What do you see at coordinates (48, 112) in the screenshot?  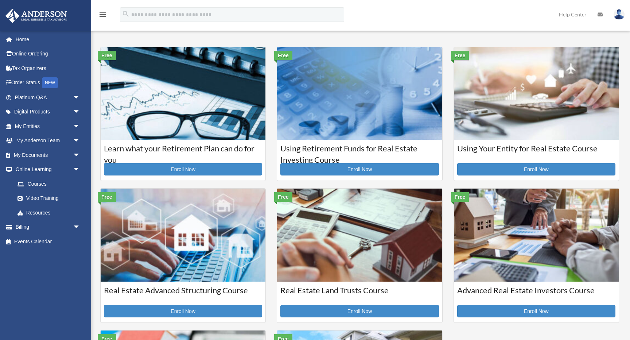 I see `a: Digital Productsarrow_drop_down` at bounding box center [48, 112].